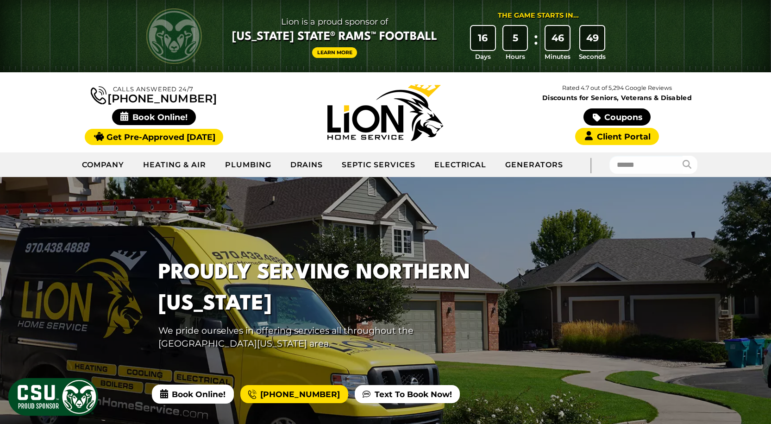 The width and height of the screenshot is (771, 424). Describe the element at coordinates (516, 38) in the screenshot. I see `div: 5` at that location.